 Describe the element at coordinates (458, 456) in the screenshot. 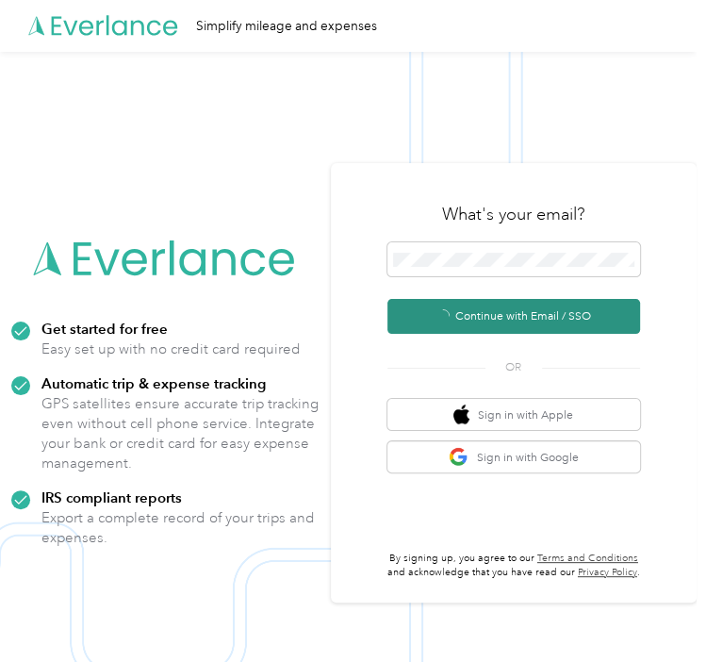

I see `img: google logo` at that location.